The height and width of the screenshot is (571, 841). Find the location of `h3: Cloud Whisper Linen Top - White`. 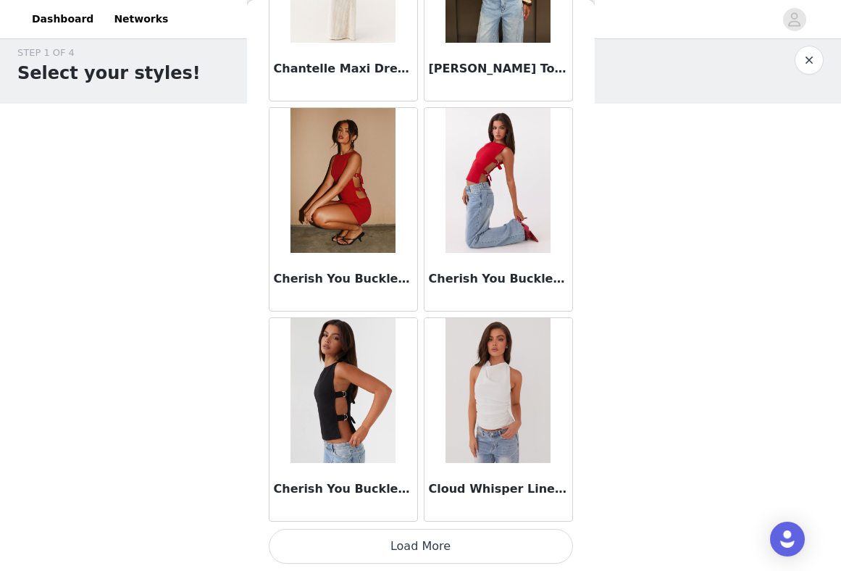

h3: Cloud Whisper Linen Top - White is located at coordinates (498, 489).